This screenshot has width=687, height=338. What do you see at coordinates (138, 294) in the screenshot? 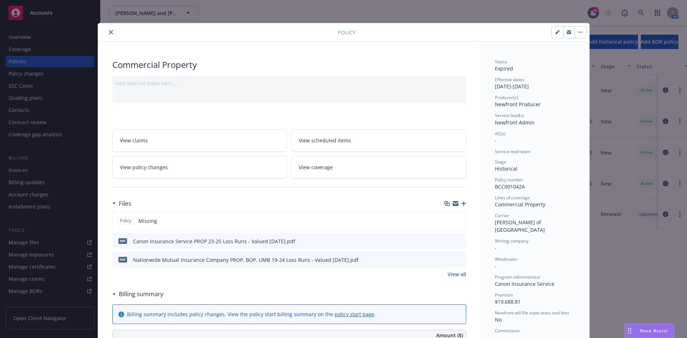
I see `div: Billing summary` at bounding box center [138, 294].